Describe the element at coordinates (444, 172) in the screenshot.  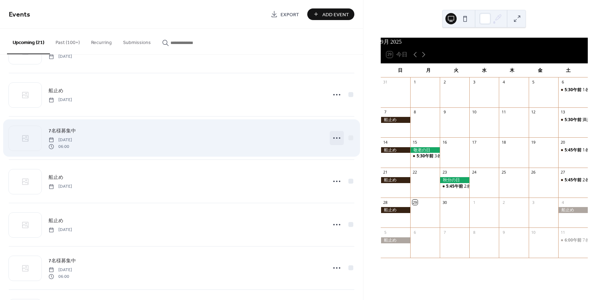
I see `div: 23` at that location.